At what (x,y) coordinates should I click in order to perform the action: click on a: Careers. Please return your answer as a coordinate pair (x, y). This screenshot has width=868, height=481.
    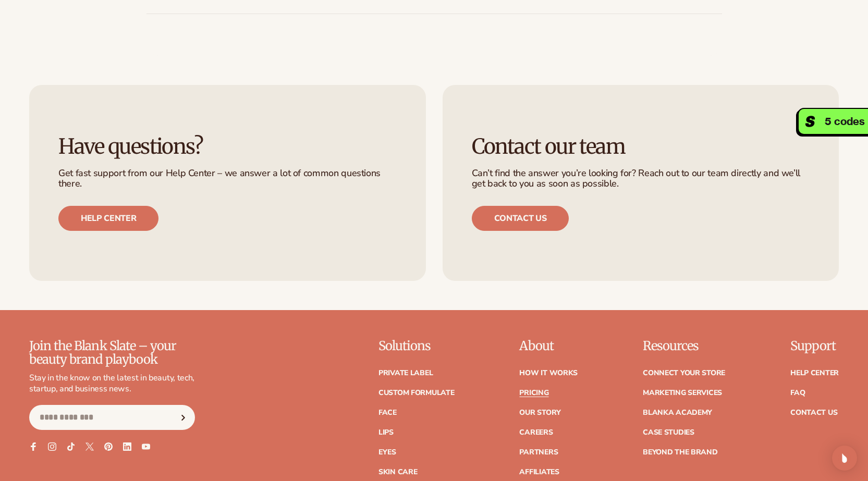
    Looking at the image, I should click on (535, 432).